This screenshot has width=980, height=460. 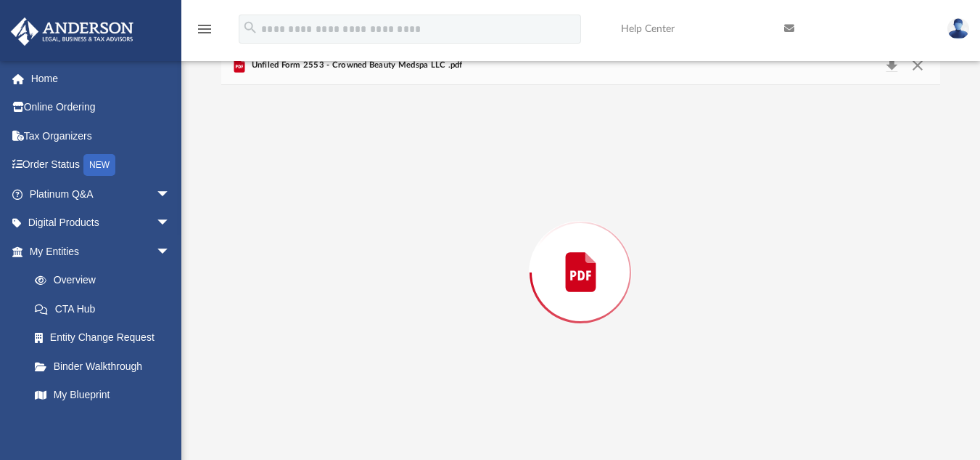 What do you see at coordinates (101, 107) in the screenshot?
I see `a: Online Ordering` at bounding box center [101, 107].